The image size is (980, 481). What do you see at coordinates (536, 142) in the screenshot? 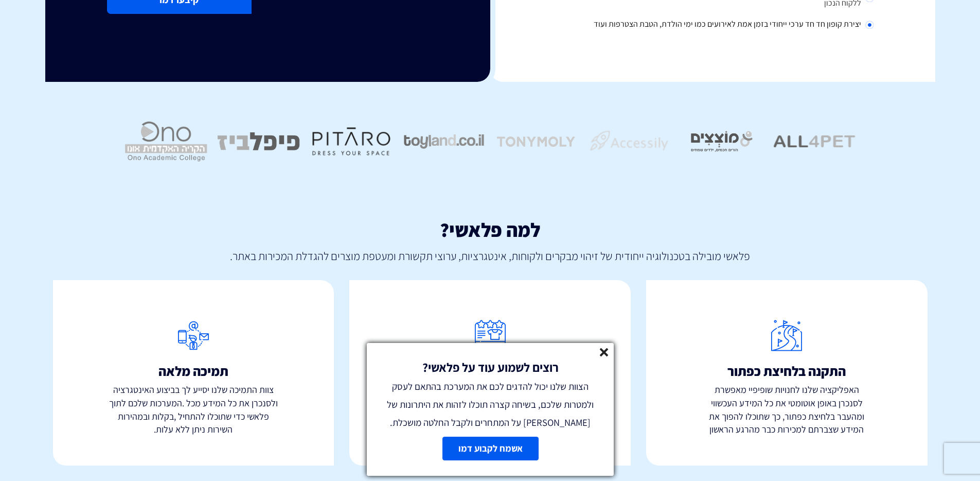
I see `img: tonymoly.png` at bounding box center [536, 142].